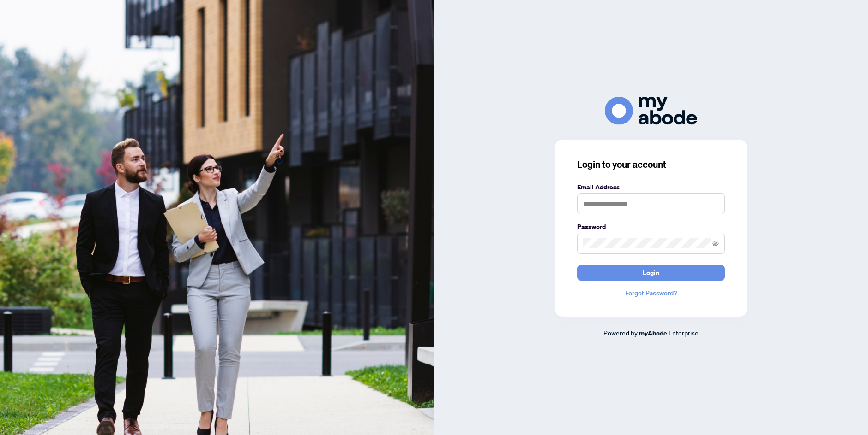 This screenshot has height=435, width=868. Describe the element at coordinates (651, 164) in the screenshot. I see `h3: Login to your account` at that location.